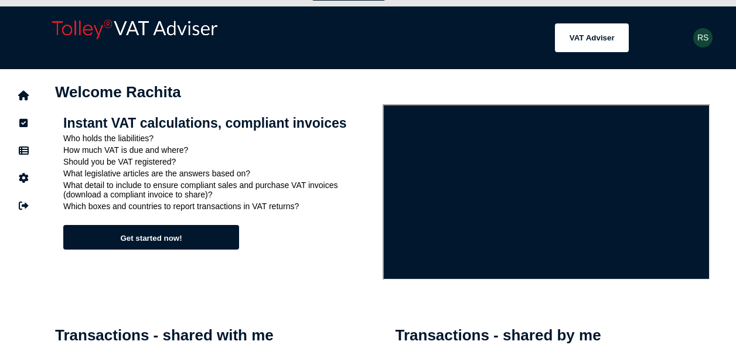 Image resolution: width=736 pixels, height=348 pixels. What do you see at coordinates (23, 123) in the screenshot?
I see `button: Tasks` at bounding box center [23, 123].